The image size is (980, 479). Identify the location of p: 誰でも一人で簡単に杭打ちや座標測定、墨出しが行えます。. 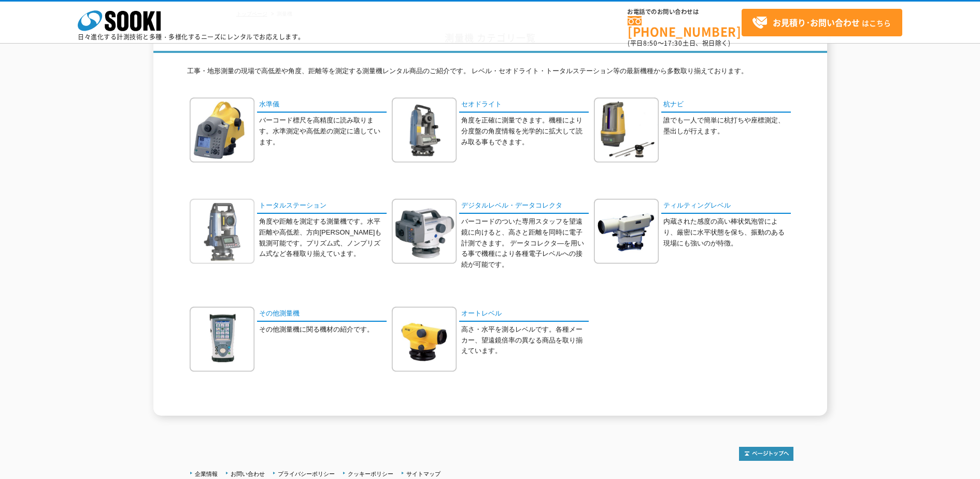
(727, 126).